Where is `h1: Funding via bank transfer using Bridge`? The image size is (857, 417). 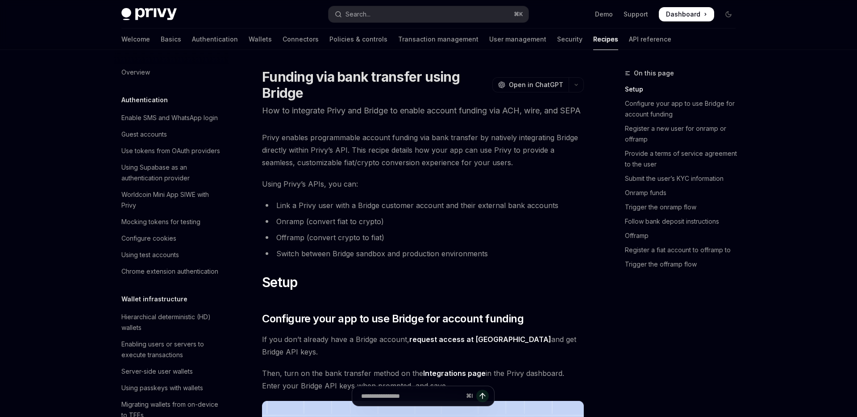
h1: Funding via bank transfer using Bridge is located at coordinates (375, 85).